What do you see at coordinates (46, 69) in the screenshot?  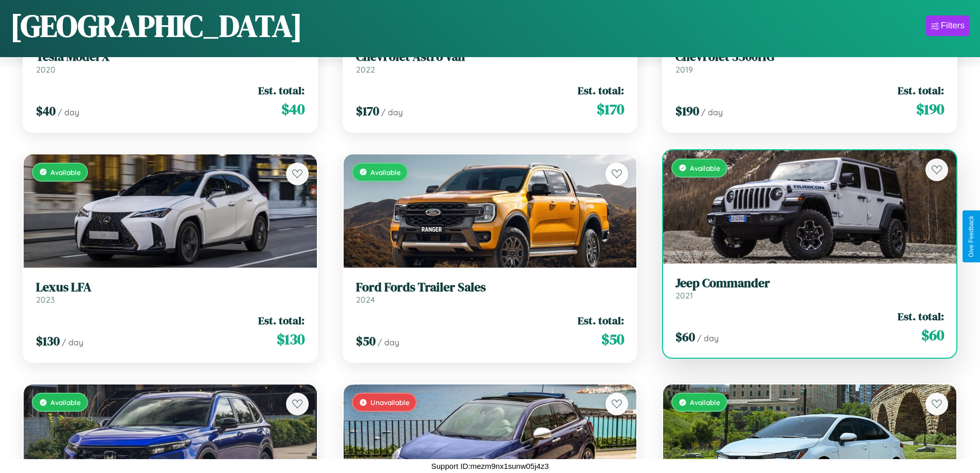 I see `span: 2020` at bounding box center [46, 69].